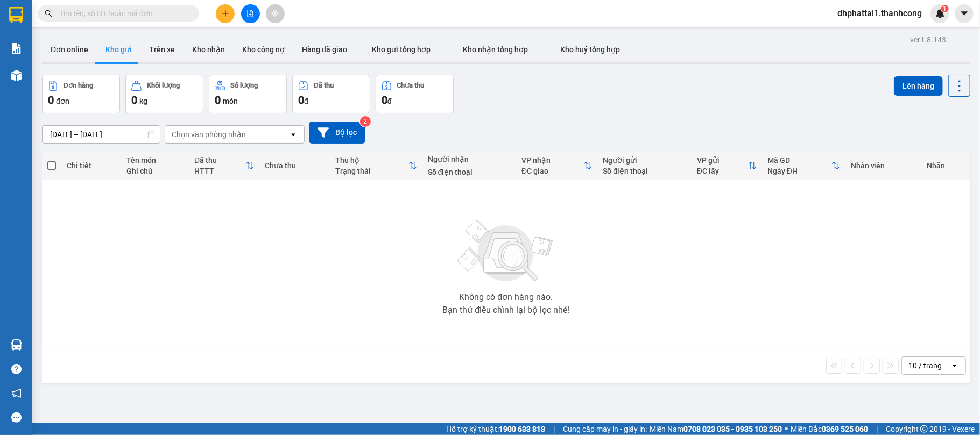 This screenshot has width=980, height=435. I want to click on strong: 0369 525 060, so click(845, 429).